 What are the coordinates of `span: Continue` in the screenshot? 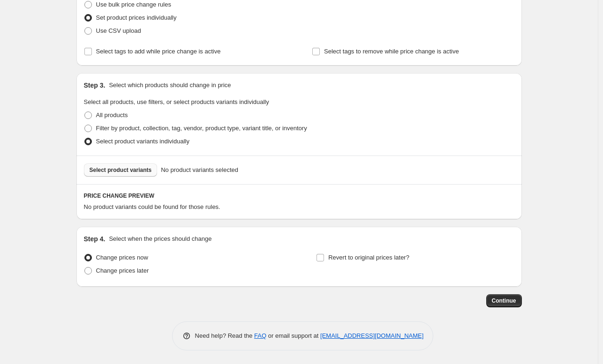 It's located at (504, 300).